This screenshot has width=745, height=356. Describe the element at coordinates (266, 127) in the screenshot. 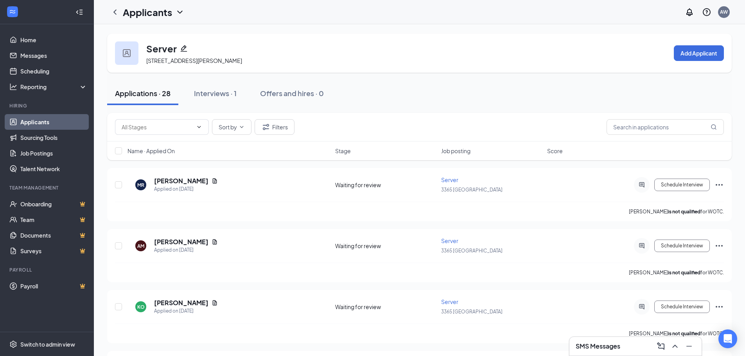

I see `svg: Filter` at that location.